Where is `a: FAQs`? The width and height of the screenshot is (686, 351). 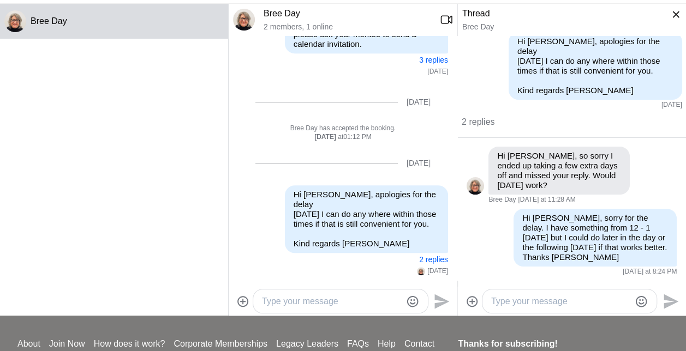 a: FAQs is located at coordinates (358, 344).